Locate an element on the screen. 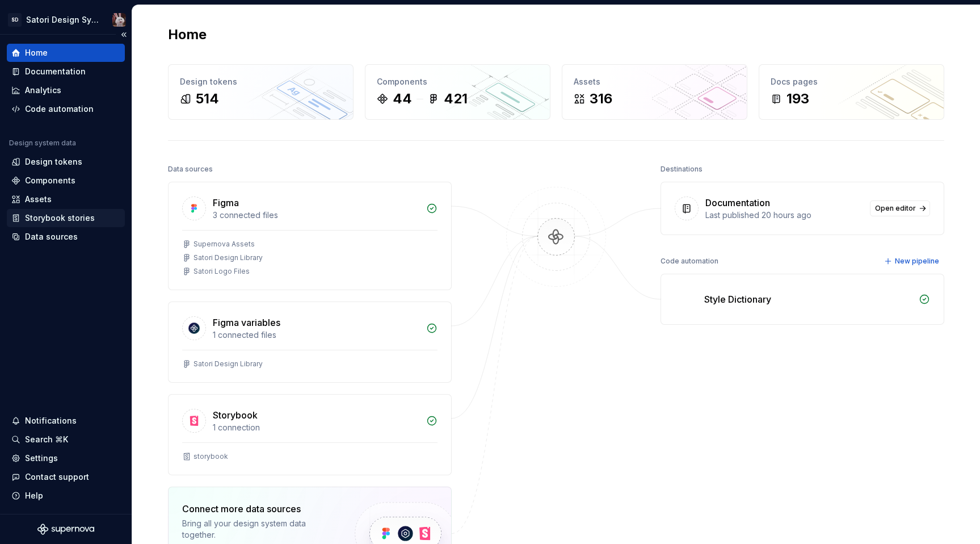 The height and width of the screenshot is (544, 980). button: Contact support is located at coordinates (66, 477).